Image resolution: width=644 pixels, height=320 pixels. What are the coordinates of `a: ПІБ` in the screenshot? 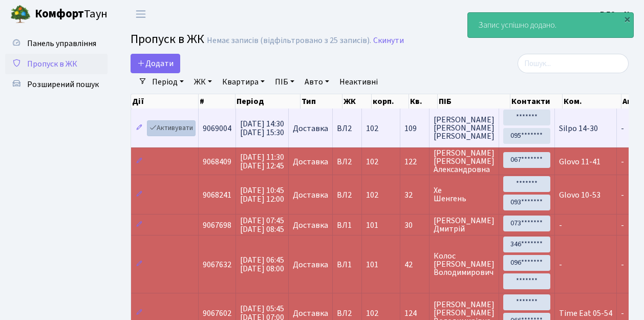 It's located at (284, 82).